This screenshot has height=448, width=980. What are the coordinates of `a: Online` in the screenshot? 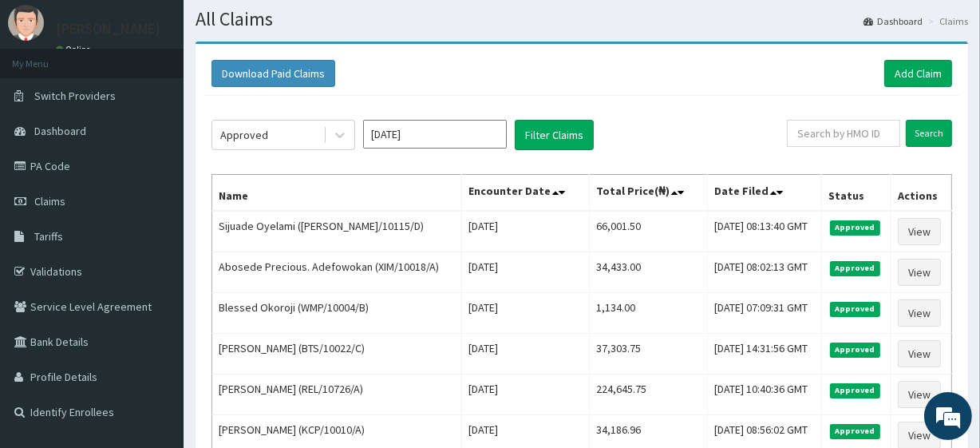 It's located at (75, 50).